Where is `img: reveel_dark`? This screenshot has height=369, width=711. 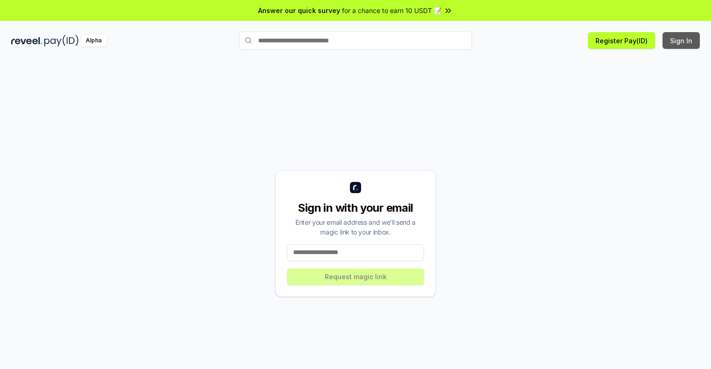
img: reveel_dark is located at coordinates (27, 41).